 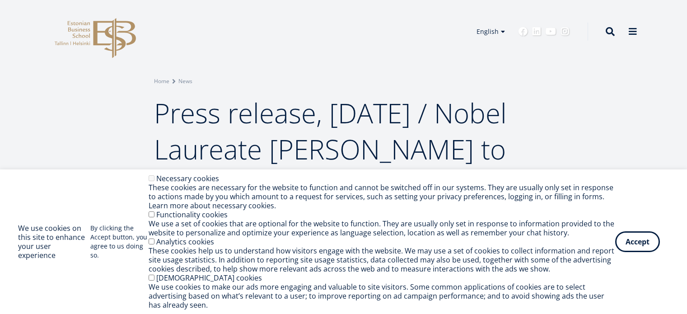 What do you see at coordinates (536, 32) in the screenshot?
I see `a: Linkedin` at bounding box center [536, 32].